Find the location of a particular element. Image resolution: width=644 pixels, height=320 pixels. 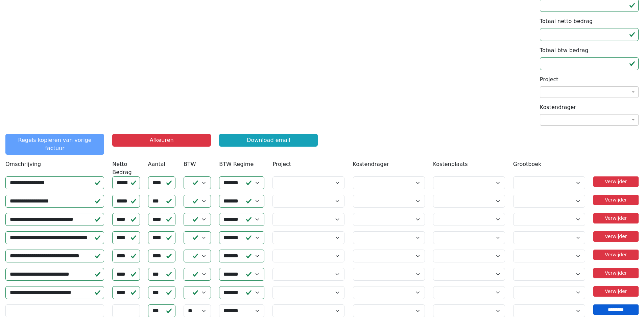

label: Totaal btw bedrag is located at coordinates (564, 50).